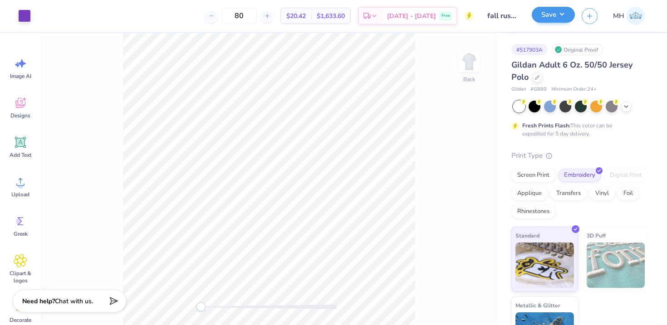 The height and width of the screenshot is (325, 667). Describe the element at coordinates (469, 62) in the screenshot. I see `img: Back` at that location.